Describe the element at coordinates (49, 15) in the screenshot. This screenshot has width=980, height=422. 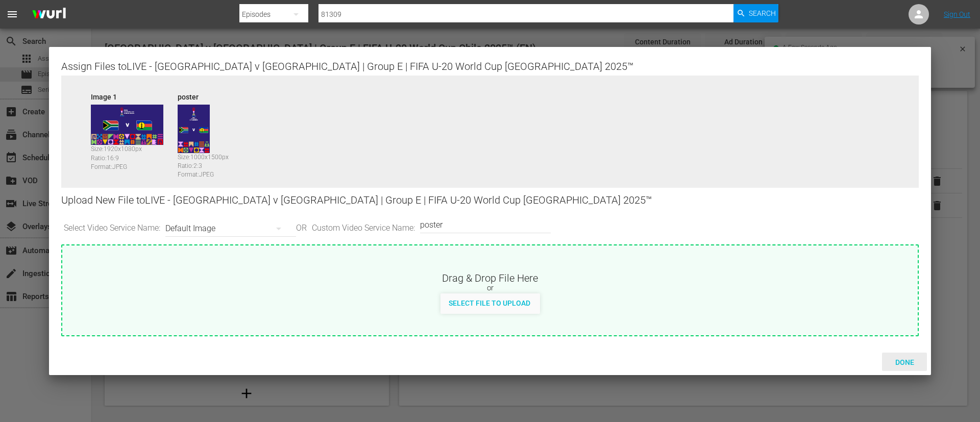
I see `img: ans4CAIJ8jUAAAAAAAAAAAAAAAAAAAAAAAAgQb4GAAAAAAAAAAAAAAAAAAAAAAAAJMjXAAAAAAAAAAAAAAAAAAAAAAAAgAT5G...` at that location.